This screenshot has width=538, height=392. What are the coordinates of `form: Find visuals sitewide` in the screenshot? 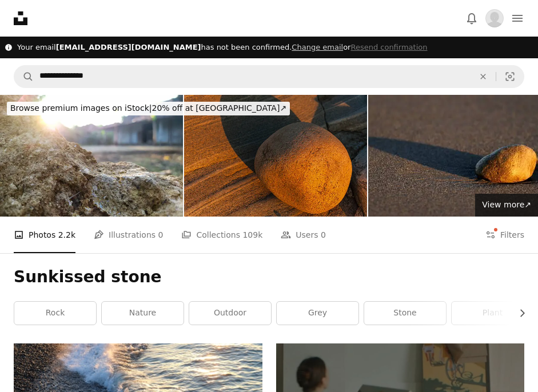 It's located at (269, 76).